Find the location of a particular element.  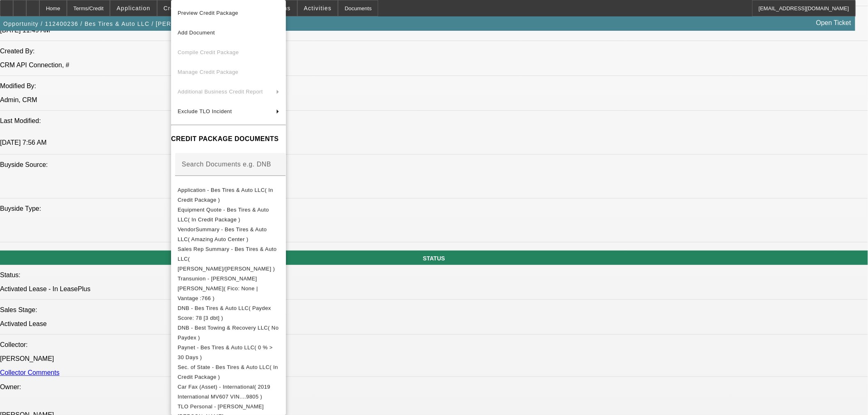

span: Equipment Quote - Bes Tires & Auto LLC( In Credit Package ) is located at coordinates (223, 214).